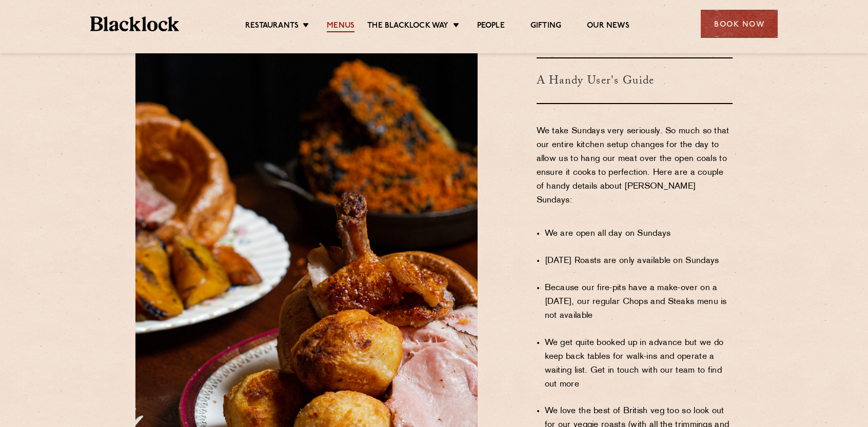 This screenshot has height=427, width=868. I want to click on img: BL_Textured_Logo-footer-cropped.svg, so click(134, 23).